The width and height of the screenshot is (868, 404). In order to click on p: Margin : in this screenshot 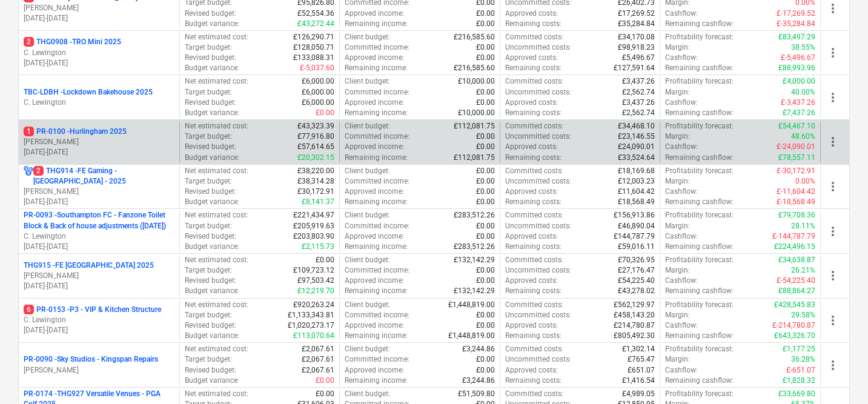, I will do `click(677, 181)`.